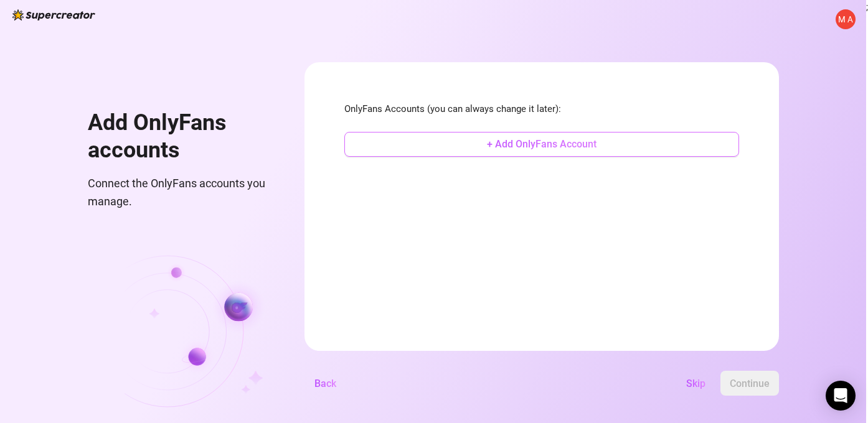 The height and width of the screenshot is (423, 868). I want to click on button: Continue, so click(750, 384).